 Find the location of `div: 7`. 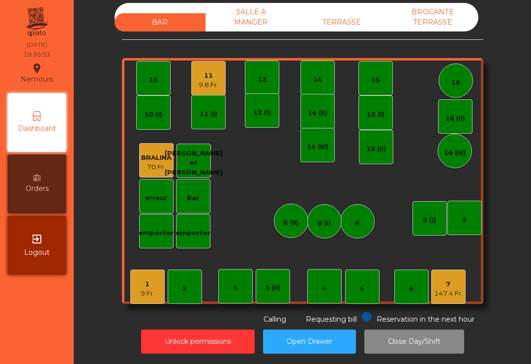

div: 7 is located at coordinates (449, 284).